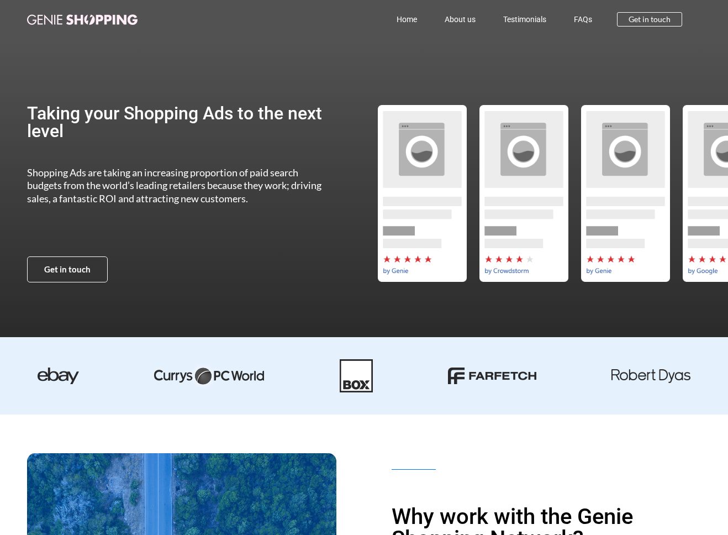 Image resolution: width=728 pixels, height=535 pixels. I want to click on img: robert dyas, so click(651, 376).